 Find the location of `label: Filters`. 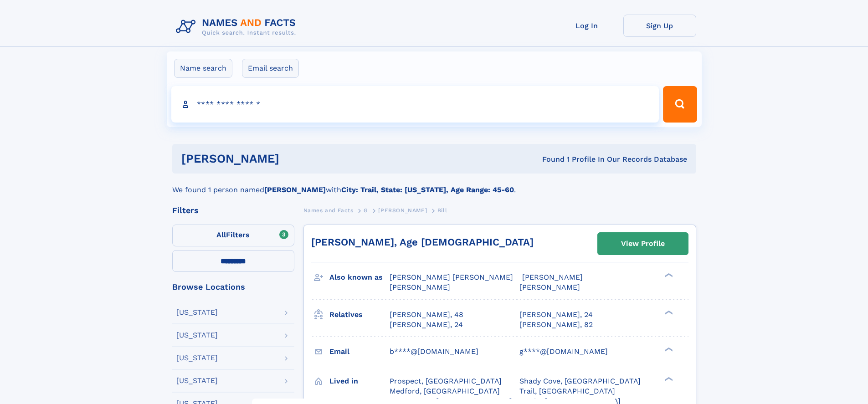

label: Filters is located at coordinates (233, 236).